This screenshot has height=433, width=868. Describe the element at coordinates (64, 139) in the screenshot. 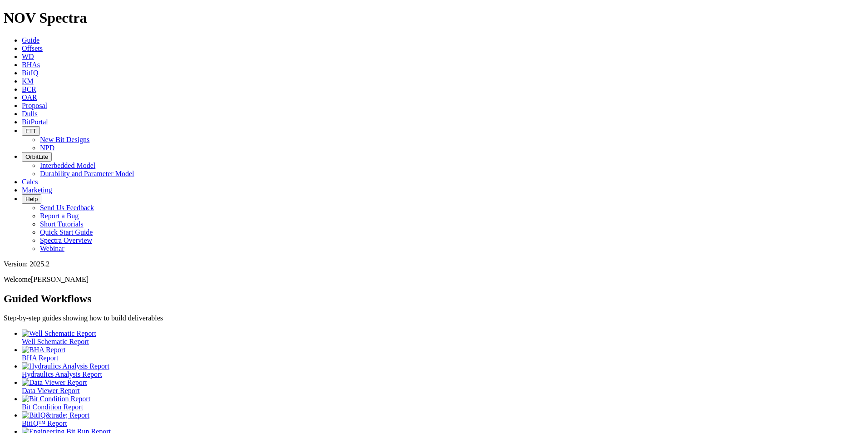

I see `a: New Bit Designs` at that location.